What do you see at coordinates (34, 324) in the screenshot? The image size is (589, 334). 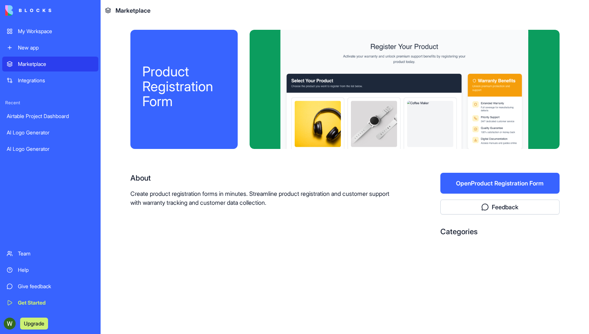 I see `button: Upgrade` at bounding box center [34, 324].